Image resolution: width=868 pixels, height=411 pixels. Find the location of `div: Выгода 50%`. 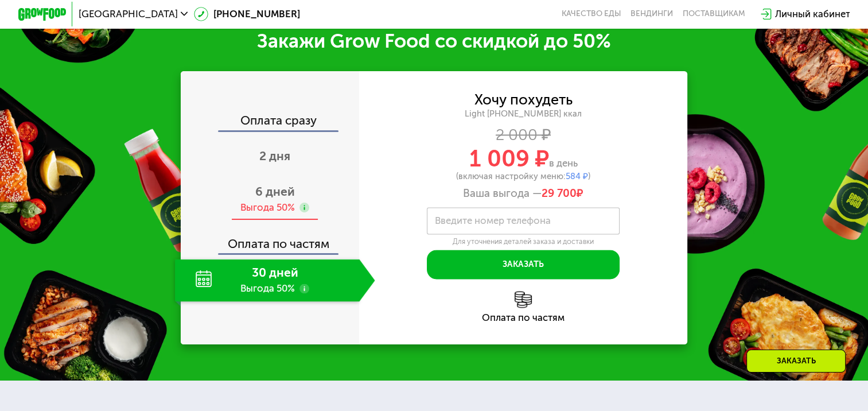

div: Выгода 50% is located at coordinates (267, 207).